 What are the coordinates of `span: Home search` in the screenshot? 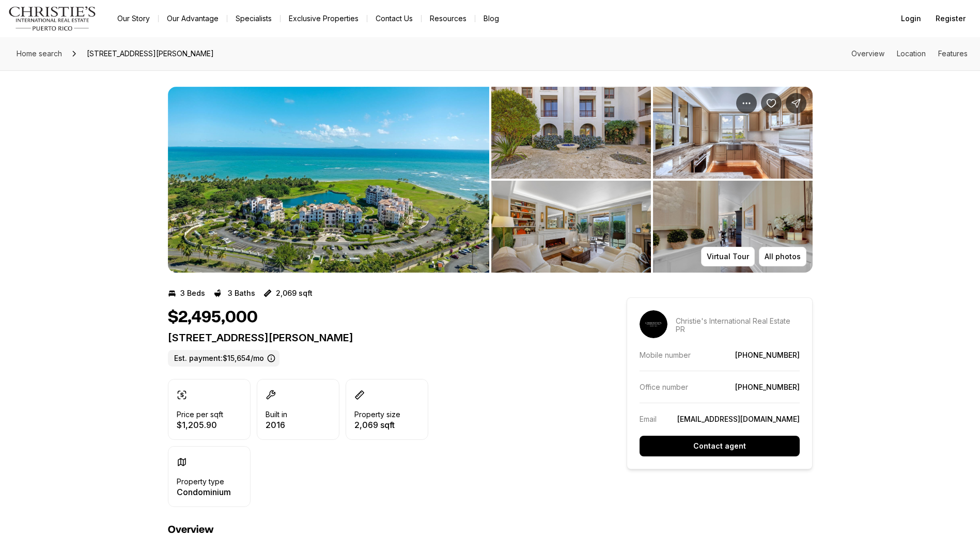 It's located at (39, 53).